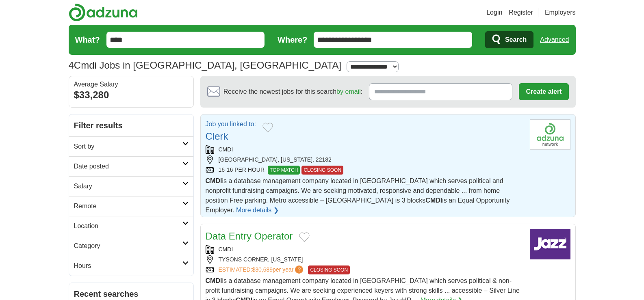 The width and height of the screenshot is (644, 300). Describe the element at coordinates (283, 170) in the screenshot. I see `span: TOP MATCH` at that location.